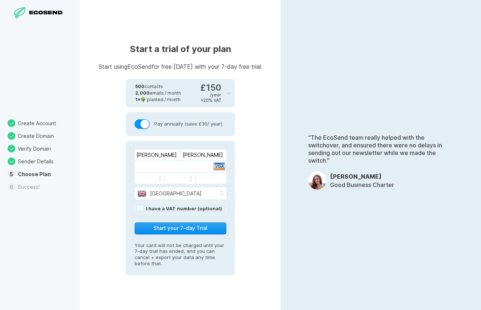 The width and height of the screenshot is (481, 310). Describe the element at coordinates (158, 87) in the screenshot. I see `div: contacts` at that location.